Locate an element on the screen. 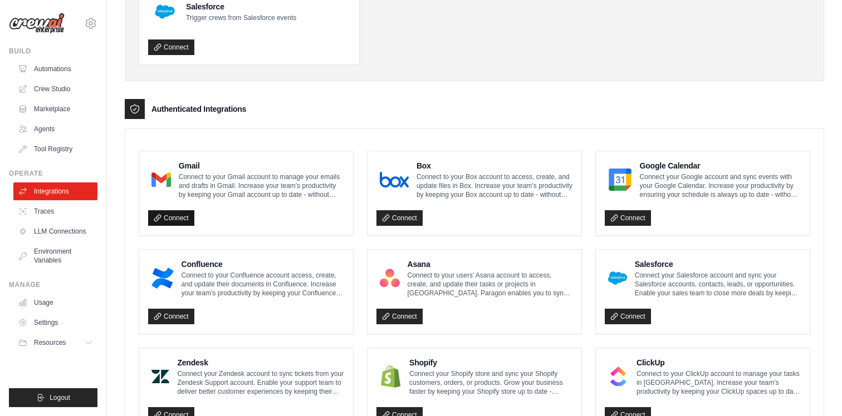 Image resolution: width=842 pixels, height=416 pixels. img: Logo is located at coordinates (37, 23).